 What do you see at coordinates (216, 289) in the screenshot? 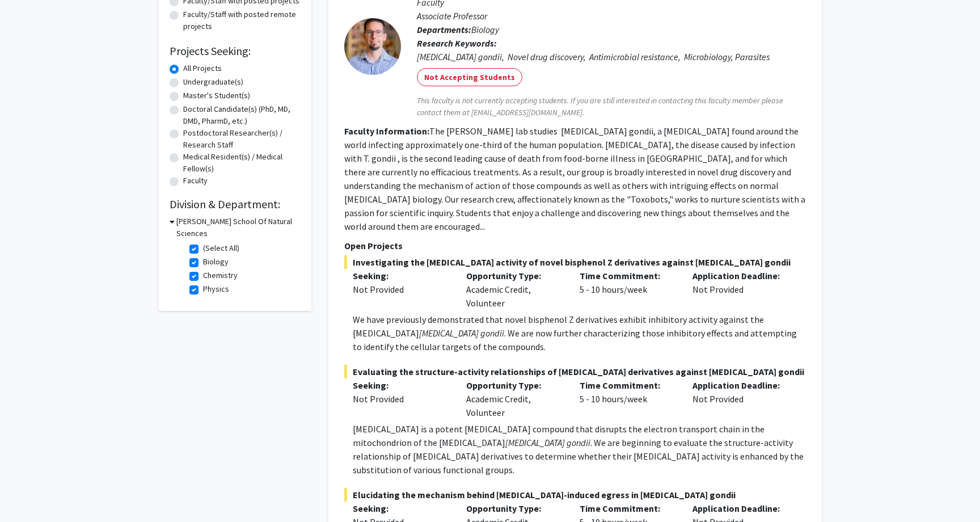
I see `label: Physics` at bounding box center [216, 289].